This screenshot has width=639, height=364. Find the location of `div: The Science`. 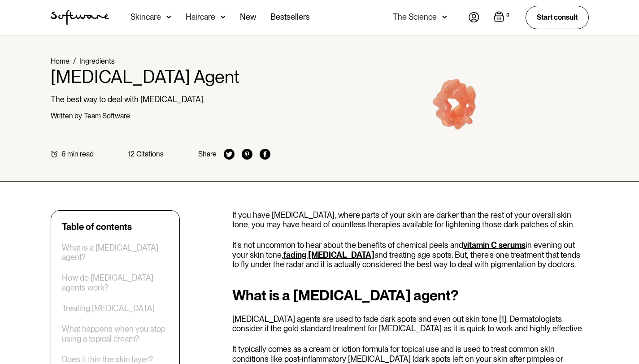

div: The Science is located at coordinates (415, 17).